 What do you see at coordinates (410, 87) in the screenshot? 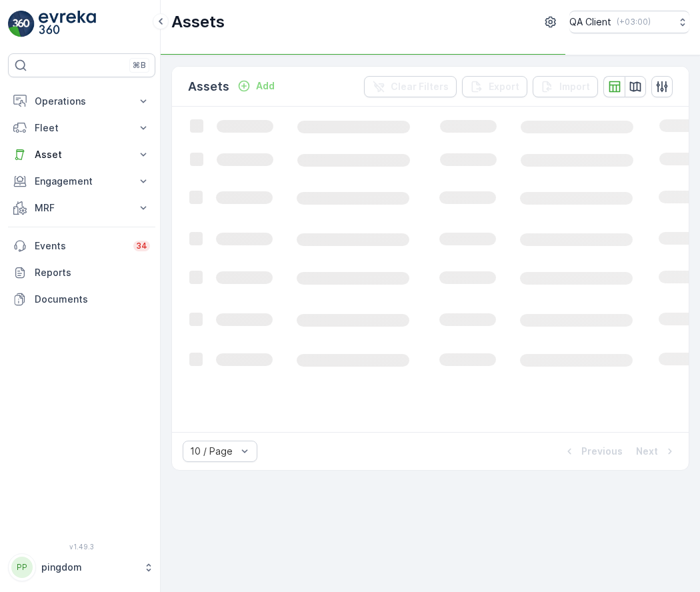
I see `button: Clear Filters` at bounding box center [410, 87].